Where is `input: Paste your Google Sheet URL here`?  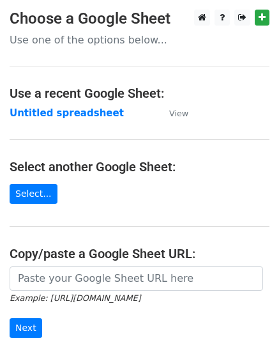
input: Paste your Google Sheet URL here is located at coordinates (136, 278).